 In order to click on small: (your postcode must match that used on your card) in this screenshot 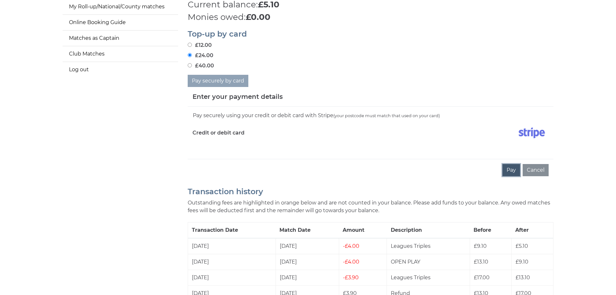, I will do `click(387, 115)`.